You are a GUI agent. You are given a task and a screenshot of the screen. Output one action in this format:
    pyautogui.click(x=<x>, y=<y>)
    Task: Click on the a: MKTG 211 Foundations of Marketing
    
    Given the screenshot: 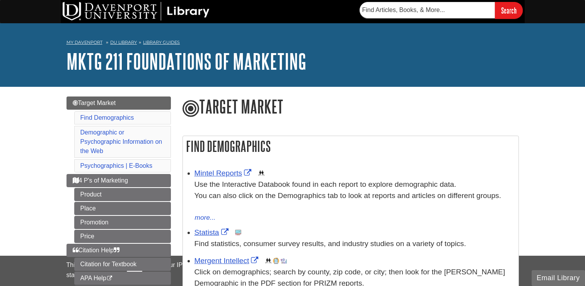 What is the action you would take?
    pyautogui.click(x=186, y=61)
    